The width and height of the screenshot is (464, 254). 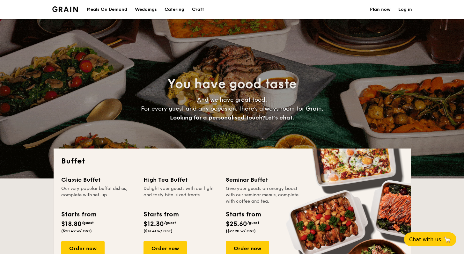 What do you see at coordinates (431, 240) in the screenshot?
I see `button: Chat with us🦙` at bounding box center [431, 240].